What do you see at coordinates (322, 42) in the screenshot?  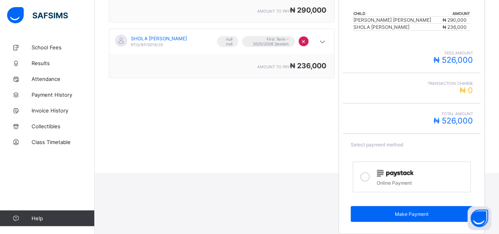 I see `i: arrow` at bounding box center [322, 42].